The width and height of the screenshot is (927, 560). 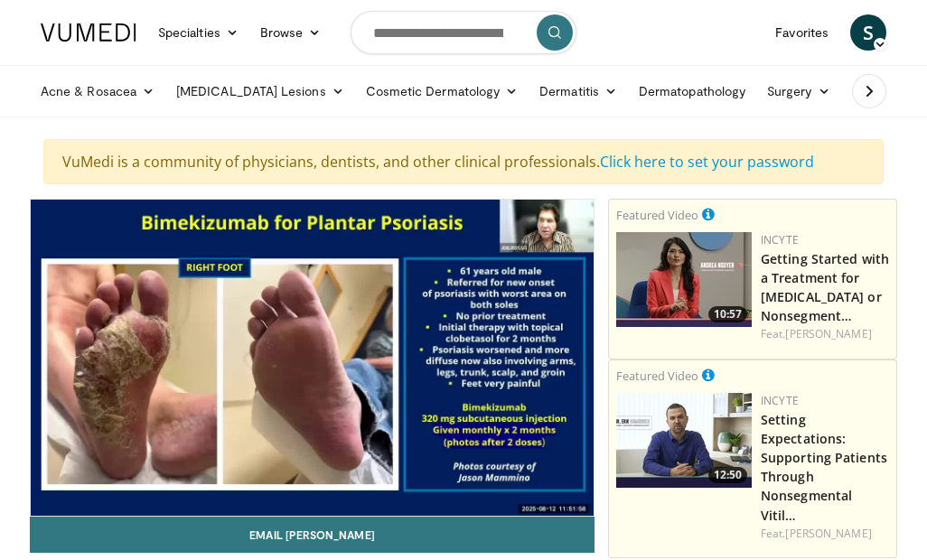 I want to click on a: 12:50, so click(x=684, y=440).